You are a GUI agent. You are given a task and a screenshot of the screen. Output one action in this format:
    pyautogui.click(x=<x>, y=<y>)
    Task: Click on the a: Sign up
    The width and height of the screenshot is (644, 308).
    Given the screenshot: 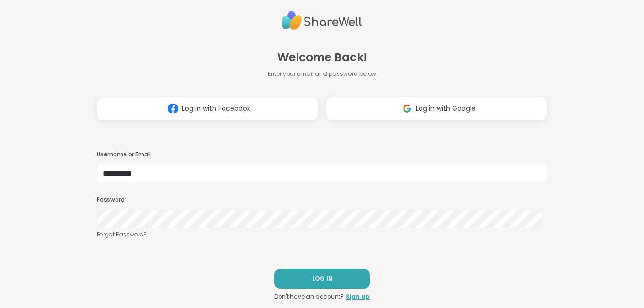 What is the action you would take?
    pyautogui.click(x=357, y=297)
    